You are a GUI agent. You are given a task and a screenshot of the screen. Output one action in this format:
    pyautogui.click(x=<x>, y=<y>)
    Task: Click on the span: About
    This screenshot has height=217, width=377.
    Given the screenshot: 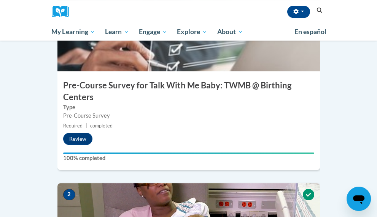 What is the action you would take?
    pyautogui.click(x=230, y=32)
    